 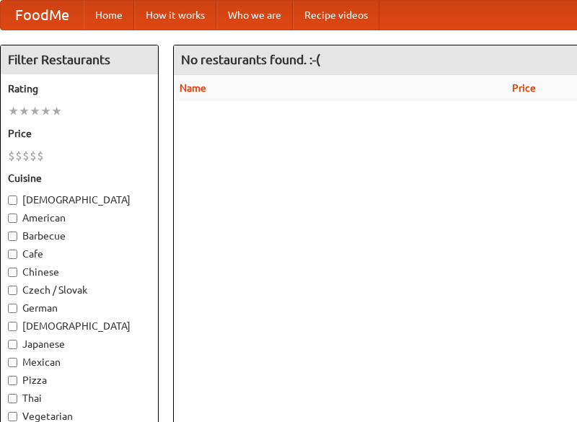 I want to click on a: Name, so click(x=193, y=88).